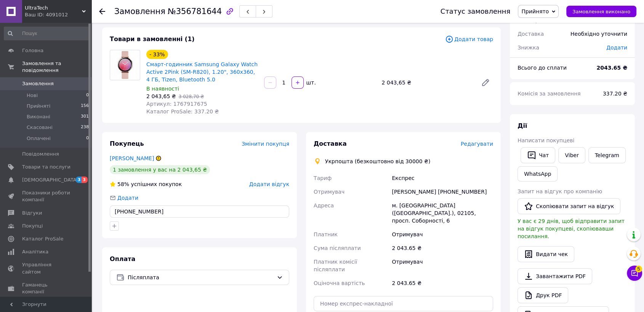 This screenshot has width=644, height=312. Describe the element at coordinates (598, 34) in the screenshot. I see `div: Необхідно уточнити` at that location.